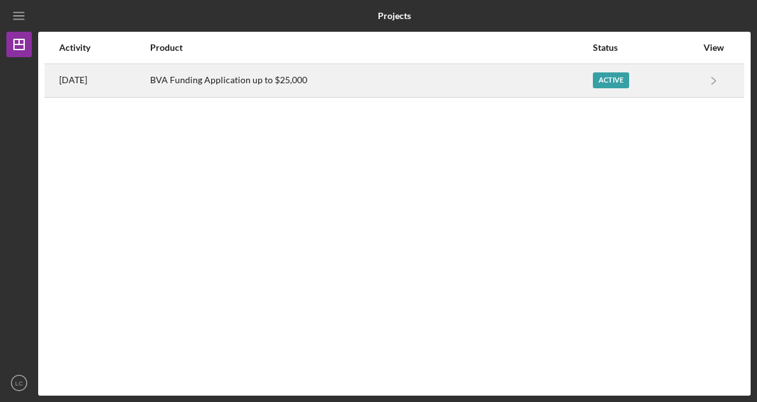 The width and height of the screenshot is (757, 402). I want to click on b: Projects, so click(394, 16).